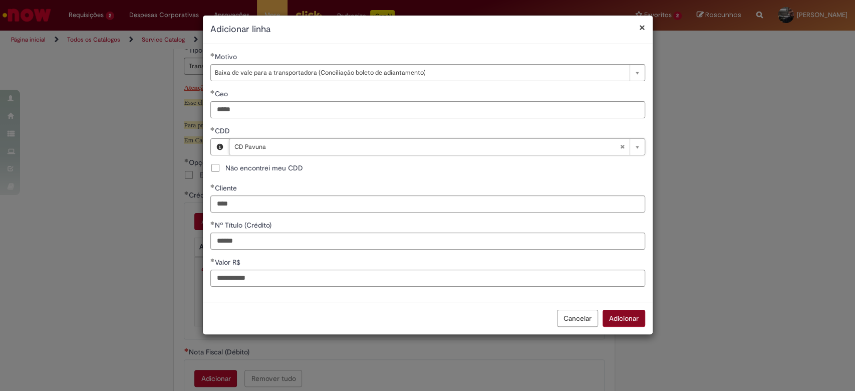 This screenshot has width=855, height=391. What do you see at coordinates (244, 225) in the screenshot?
I see `span: Nº Título (Crédito)` at bounding box center [244, 225].